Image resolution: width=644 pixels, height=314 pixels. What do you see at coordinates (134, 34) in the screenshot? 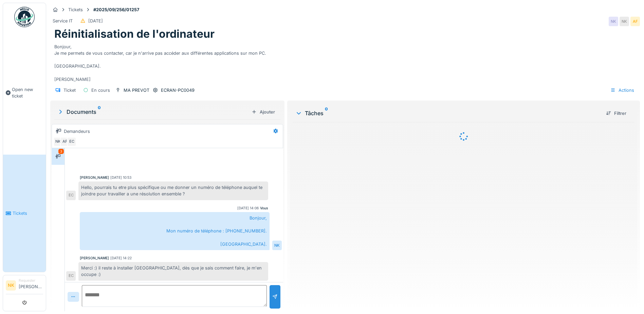
I see `h1: Réinitialisation de l'ordinateur` at bounding box center [134, 34].